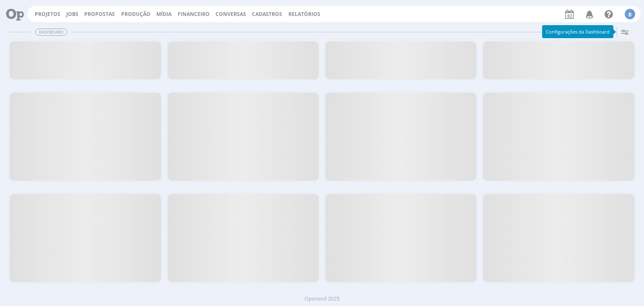  I want to click on button: Propostas, so click(99, 14).